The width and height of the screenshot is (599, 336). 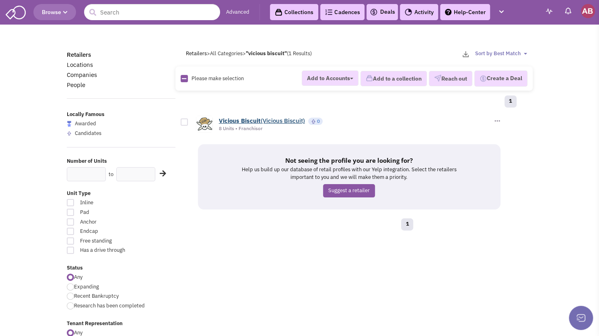 I want to click on label: to, so click(x=111, y=174).